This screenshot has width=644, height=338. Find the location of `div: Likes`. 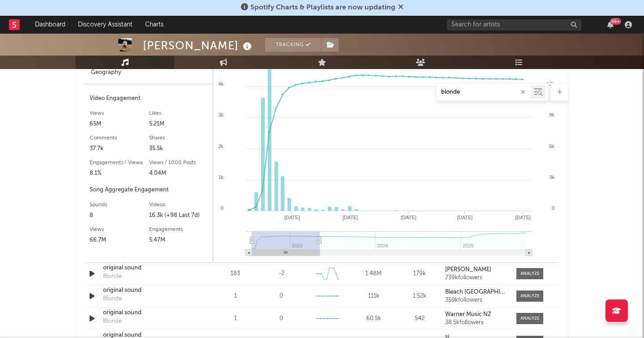

div: Likes is located at coordinates (179, 113).